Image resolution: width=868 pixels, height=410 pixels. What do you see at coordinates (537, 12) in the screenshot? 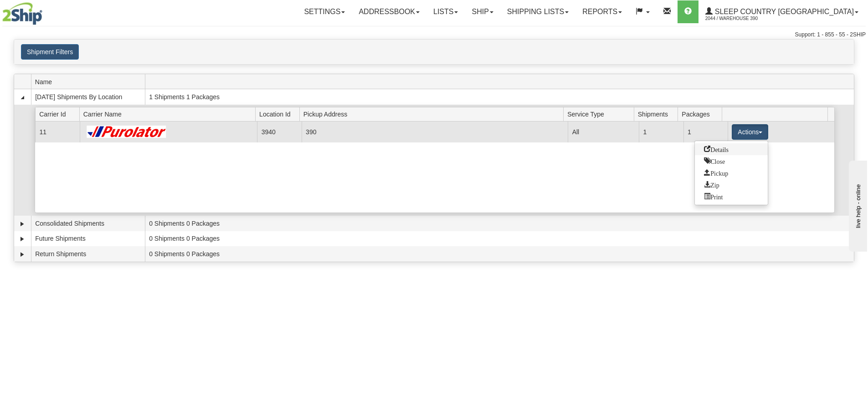
I see `a: Shipping lists` at bounding box center [537, 12].